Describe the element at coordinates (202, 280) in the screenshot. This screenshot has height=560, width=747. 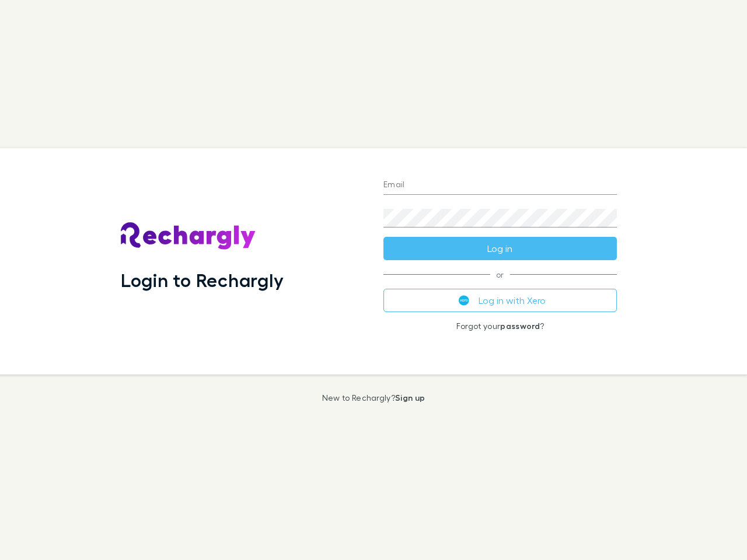
I see `h1: Login to Rechargly` at that location.